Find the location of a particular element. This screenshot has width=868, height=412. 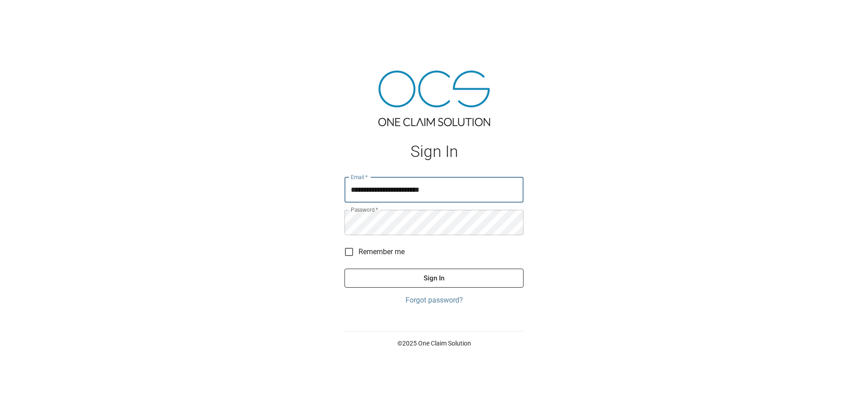

label: Email is located at coordinates (360, 177).